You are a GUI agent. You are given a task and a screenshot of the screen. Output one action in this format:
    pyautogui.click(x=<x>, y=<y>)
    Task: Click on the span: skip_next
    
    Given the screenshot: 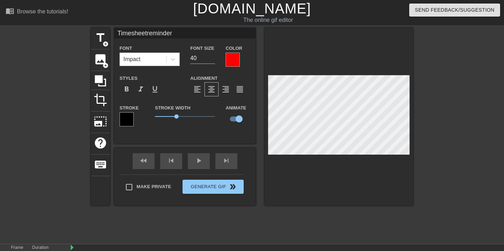 What is the action you would take?
    pyautogui.click(x=226, y=161)
    